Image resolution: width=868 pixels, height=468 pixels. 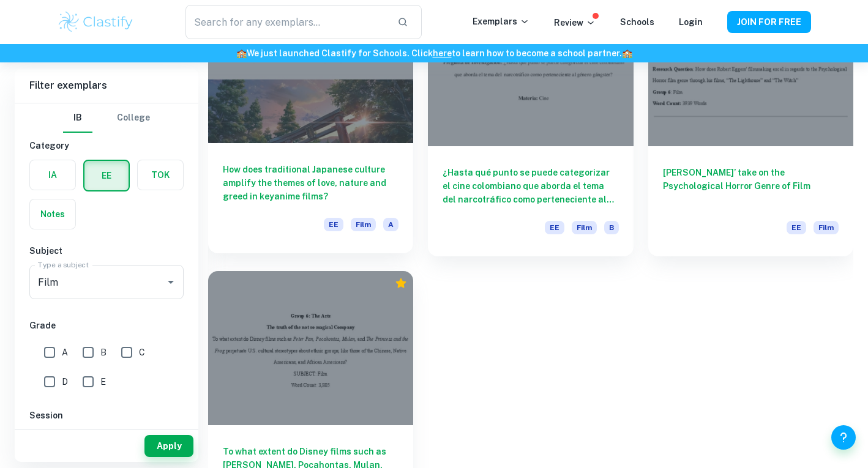 What do you see at coordinates (575, 23) in the screenshot?
I see `p: Review` at bounding box center [575, 23].